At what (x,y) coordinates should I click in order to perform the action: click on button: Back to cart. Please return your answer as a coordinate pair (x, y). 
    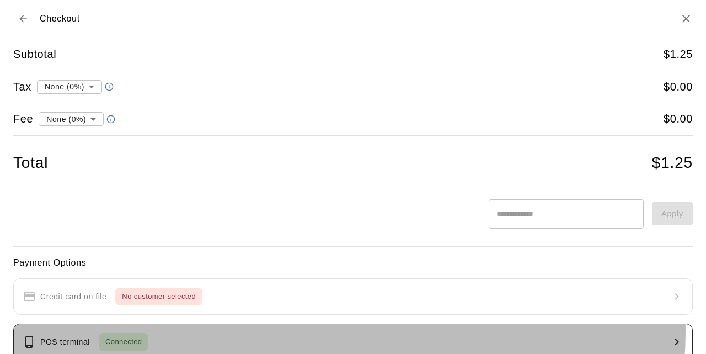
    Looking at the image, I should click on (23, 19).